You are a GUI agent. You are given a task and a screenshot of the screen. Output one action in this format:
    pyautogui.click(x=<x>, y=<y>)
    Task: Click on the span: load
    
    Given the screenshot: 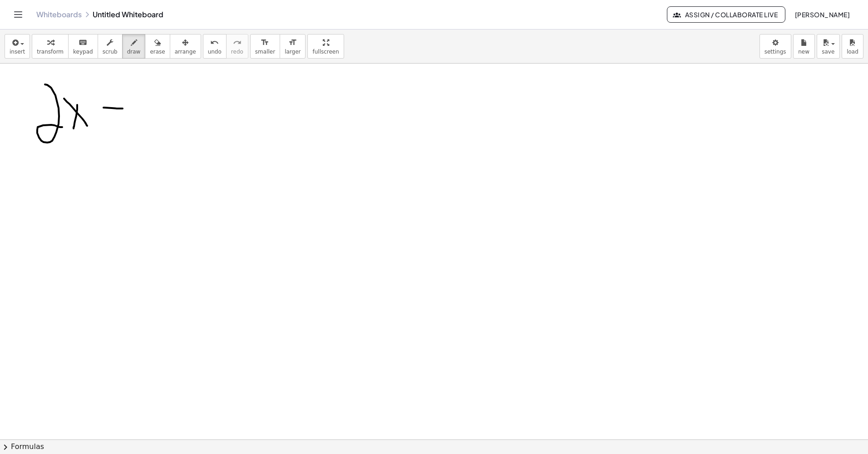 What is the action you would take?
    pyautogui.click(x=853, y=52)
    